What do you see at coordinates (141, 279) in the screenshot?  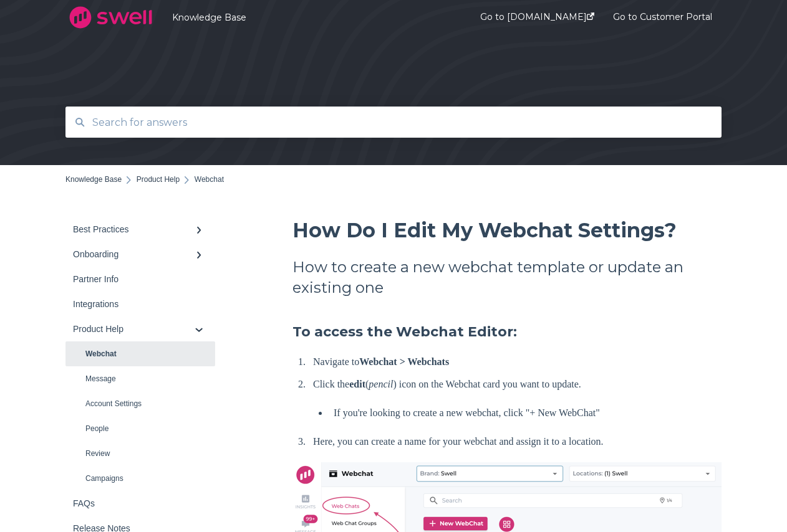 I see `a: Partner Info` at bounding box center [141, 279].